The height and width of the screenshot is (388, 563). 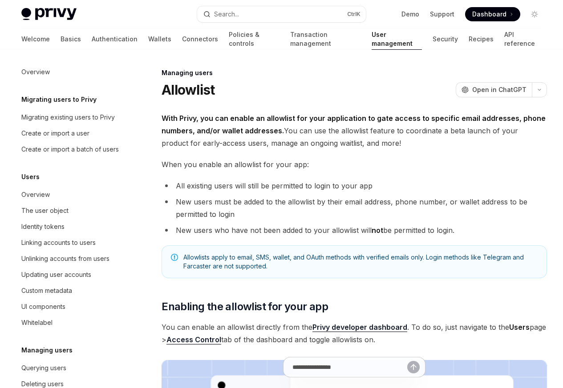 I want to click on a: Demo, so click(x=410, y=14).